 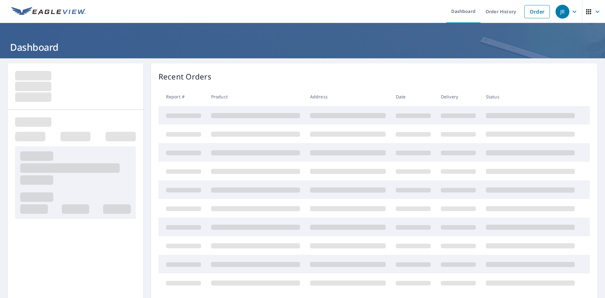 What do you see at coordinates (255, 96) in the screenshot?
I see `th: Product` at bounding box center [255, 96].